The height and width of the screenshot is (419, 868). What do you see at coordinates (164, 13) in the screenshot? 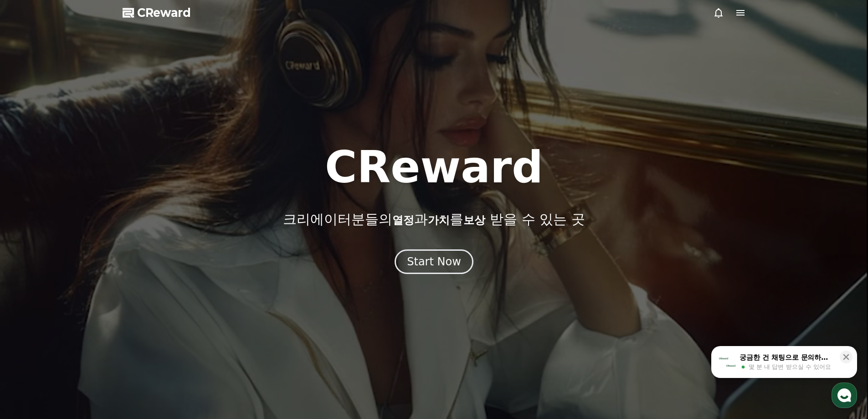
I see `span: CReward` at bounding box center [164, 13].